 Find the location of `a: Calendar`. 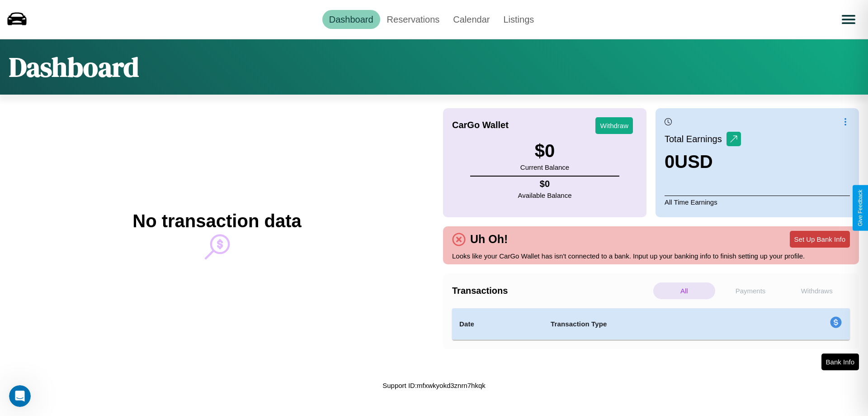

a: Calendar is located at coordinates (471, 19).